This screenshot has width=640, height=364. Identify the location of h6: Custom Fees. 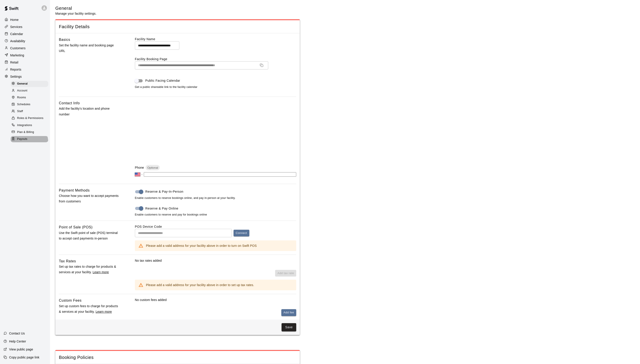
(70, 301).